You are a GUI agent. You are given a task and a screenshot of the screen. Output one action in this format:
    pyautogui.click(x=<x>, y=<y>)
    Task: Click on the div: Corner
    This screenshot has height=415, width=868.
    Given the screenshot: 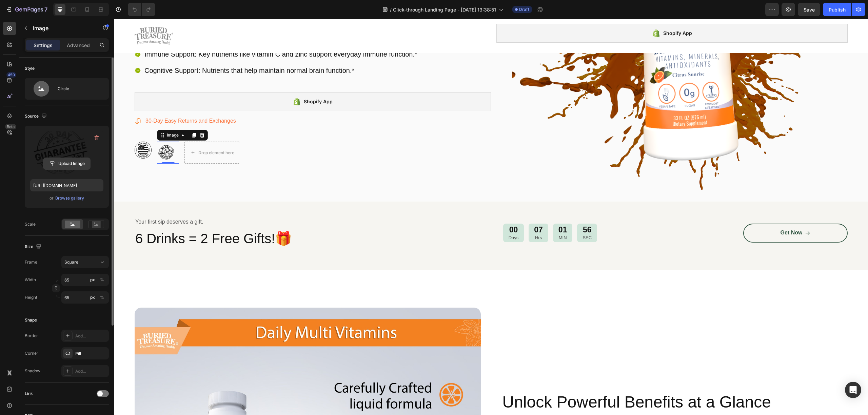 What is the action you would take?
    pyautogui.click(x=31, y=354)
    